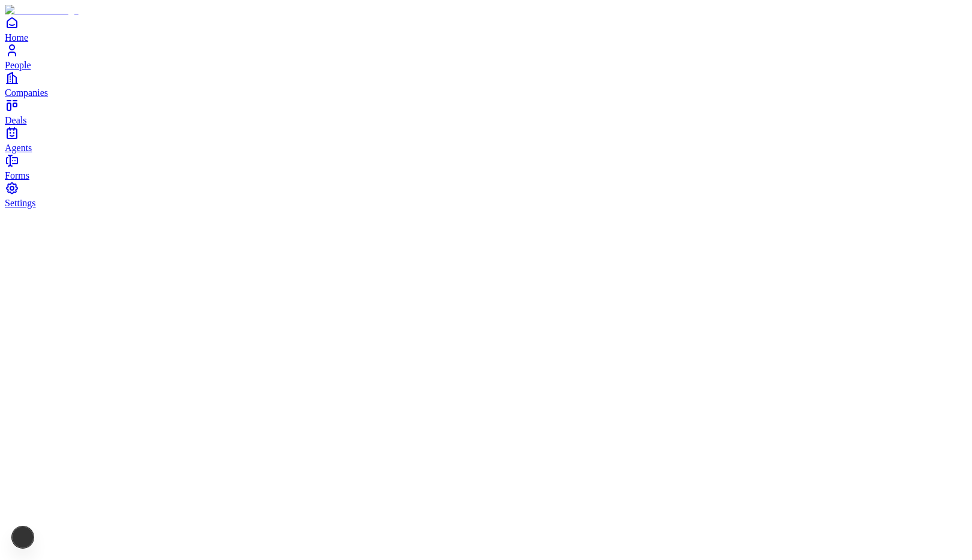  Describe the element at coordinates (18, 148) in the screenshot. I see `span: Agents` at that location.